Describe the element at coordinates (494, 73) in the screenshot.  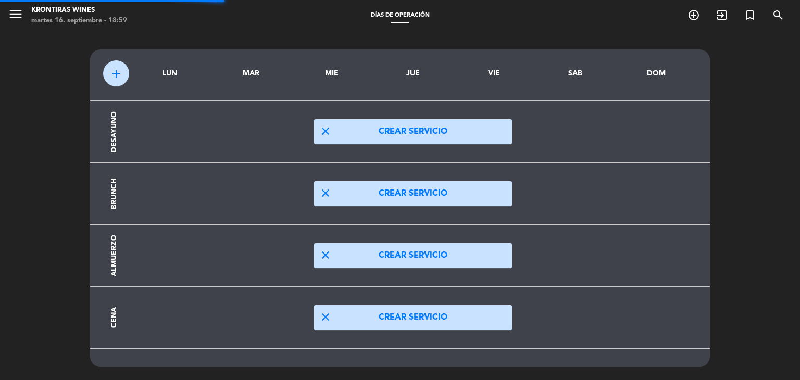
I see `div: VIE` at that location.